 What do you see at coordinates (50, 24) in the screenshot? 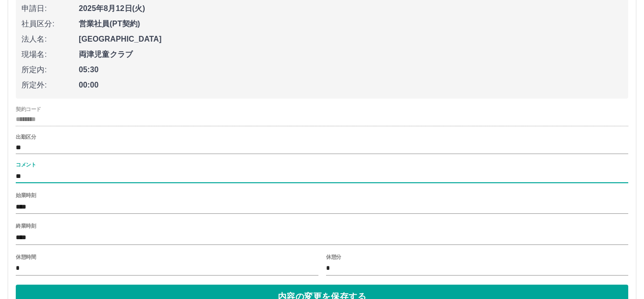
I see `span: 社員区分:` at bounding box center [50, 24].